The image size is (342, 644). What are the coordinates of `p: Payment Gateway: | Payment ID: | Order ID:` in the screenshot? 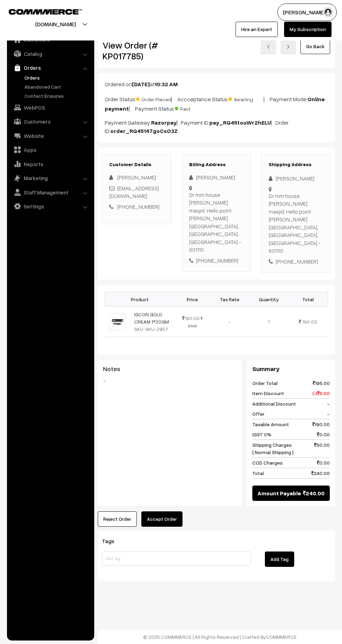 It's located at (217, 126).